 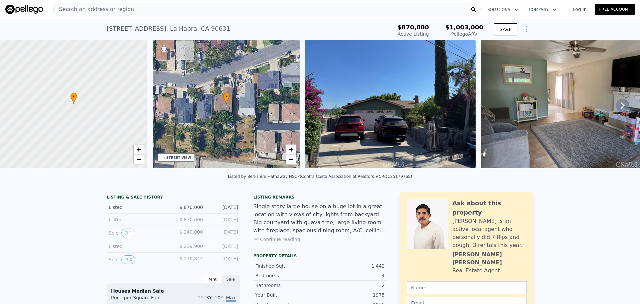 What do you see at coordinates (506, 29) in the screenshot?
I see `button: SAVE` at bounding box center [506, 29].